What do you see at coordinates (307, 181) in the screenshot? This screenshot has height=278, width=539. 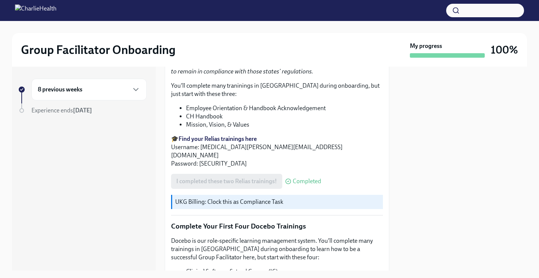 I see `span: Completed` at bounding box center [307, 181].